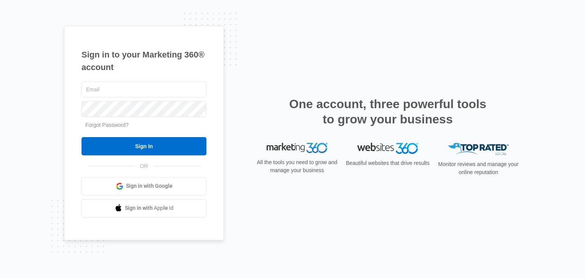 This screenshot has height=278, width=585. Describe the element at coordinates (144, 146) in the screenshot. I see `input: Sign In` at that location.